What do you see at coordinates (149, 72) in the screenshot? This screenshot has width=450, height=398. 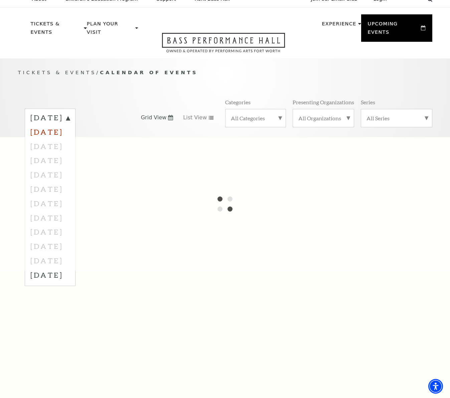 I see `span: Calendar of Events` at bounding box center [149, 72].